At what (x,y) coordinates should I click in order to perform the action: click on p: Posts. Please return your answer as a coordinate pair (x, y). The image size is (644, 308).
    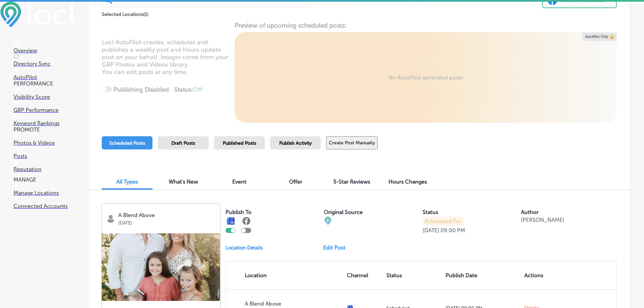
    Looking at the image, I should click on (44, 156).